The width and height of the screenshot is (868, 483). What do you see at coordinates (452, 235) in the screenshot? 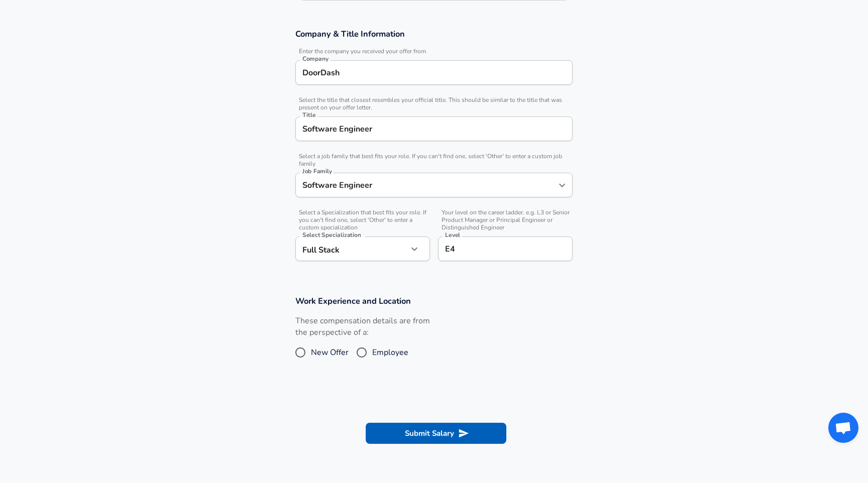
I see `label: Level` at bounding box center [452, 235].